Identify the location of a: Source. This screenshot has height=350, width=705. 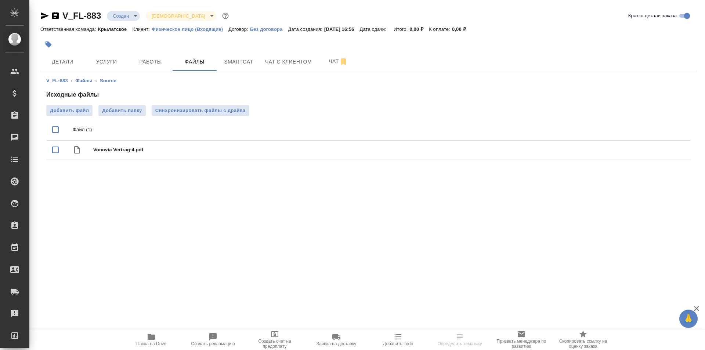
(108, 80).